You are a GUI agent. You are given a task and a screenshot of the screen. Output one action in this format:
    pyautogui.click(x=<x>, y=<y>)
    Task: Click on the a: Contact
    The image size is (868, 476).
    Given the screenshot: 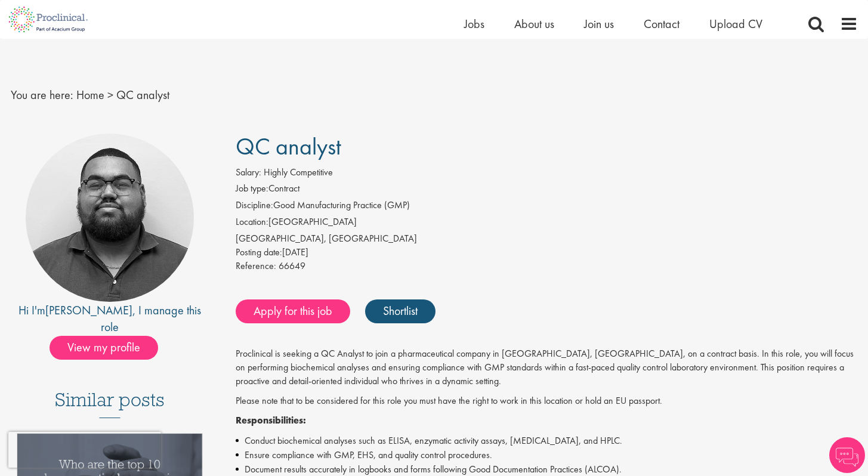 What is the action you would take?
    pyautogui.click(x=662, y=24)
    